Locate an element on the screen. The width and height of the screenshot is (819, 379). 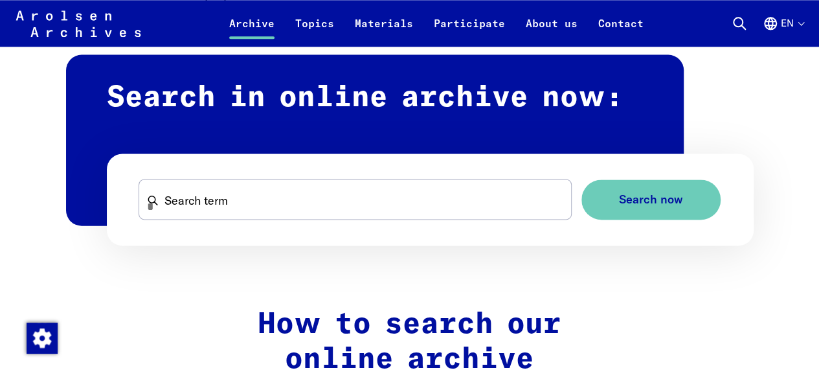
button: Search now is located at coordinates (650, 199).